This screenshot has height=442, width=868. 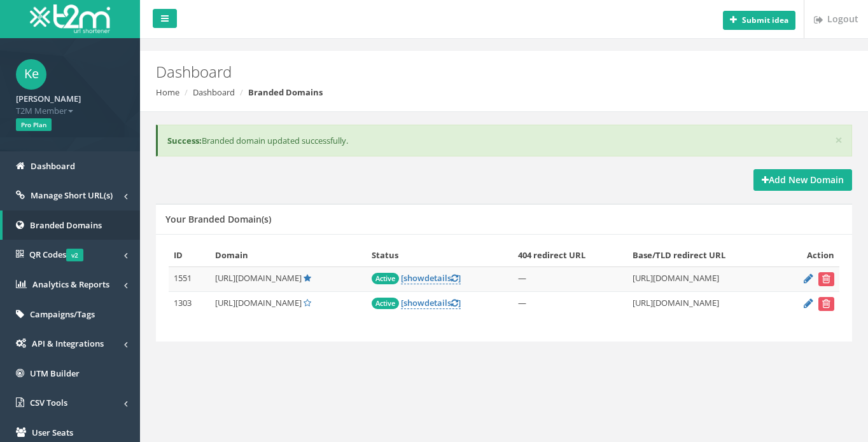 I want to click on a: Default, so click(x=307, y=278).